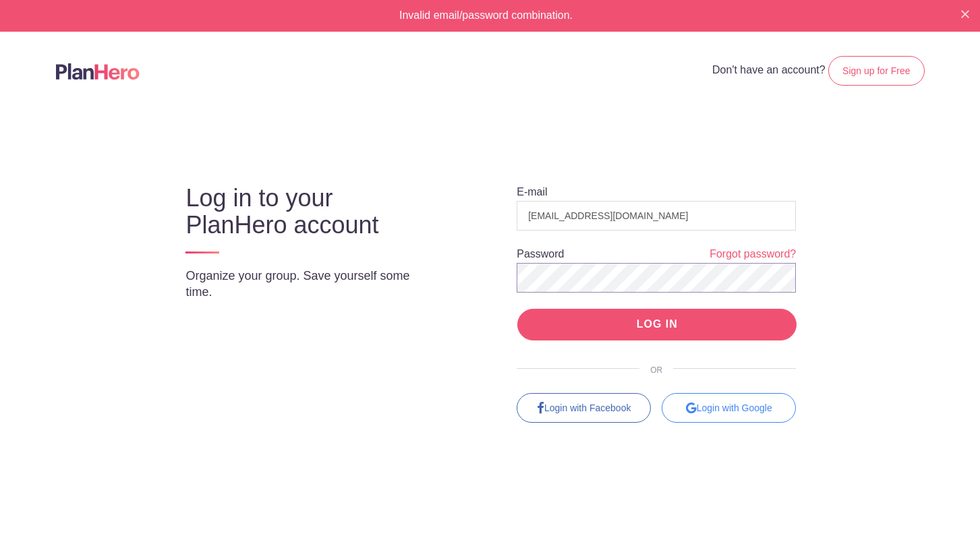  What do you see at coordinates (876, 70) in the screenshot?
I see `a: Sign up for Free` at bounding box center [876, 70].